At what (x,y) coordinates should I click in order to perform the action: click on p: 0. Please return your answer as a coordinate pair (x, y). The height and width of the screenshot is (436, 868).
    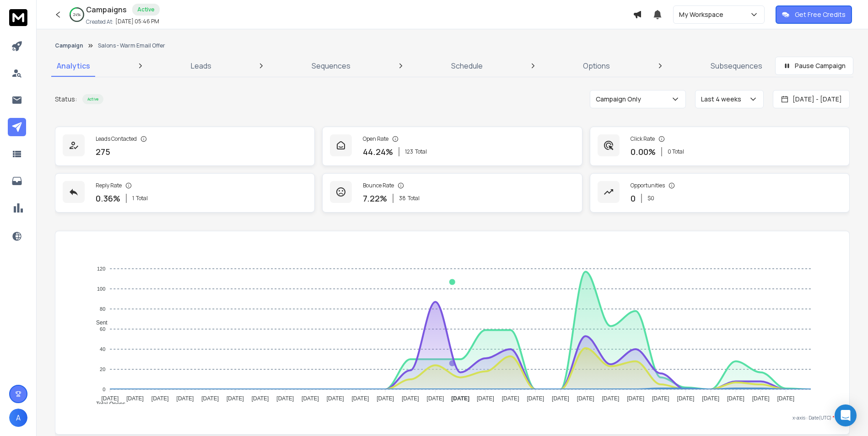
    Looking at the image, I should click on (633, 198).